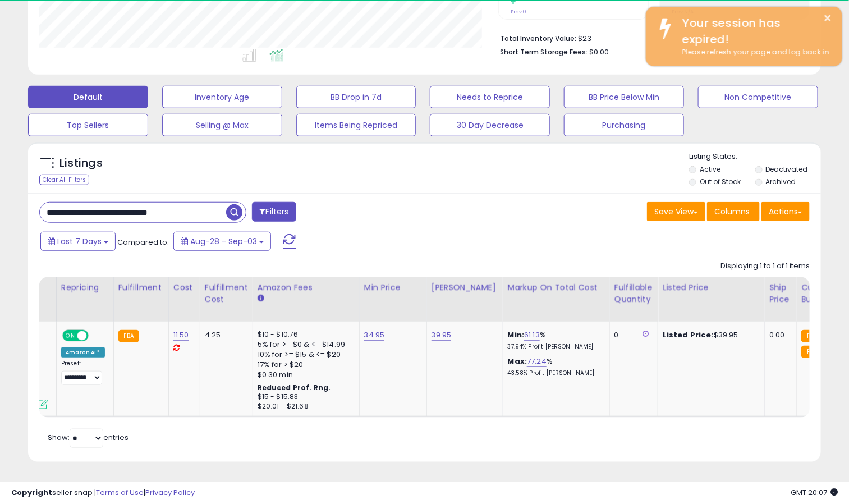 The height and width of the screenshot is (504, 849). I want to click on button: Inventory Age, so click(222, 97).